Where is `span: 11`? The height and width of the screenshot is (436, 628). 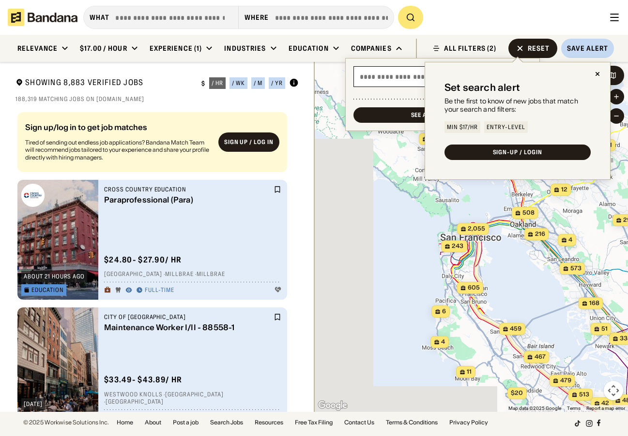
span: 11 is located at coordinates (469, 372).